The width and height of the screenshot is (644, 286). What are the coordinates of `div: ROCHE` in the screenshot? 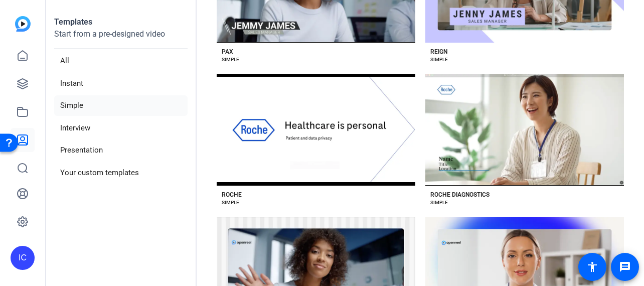 It's located at (232, 195).